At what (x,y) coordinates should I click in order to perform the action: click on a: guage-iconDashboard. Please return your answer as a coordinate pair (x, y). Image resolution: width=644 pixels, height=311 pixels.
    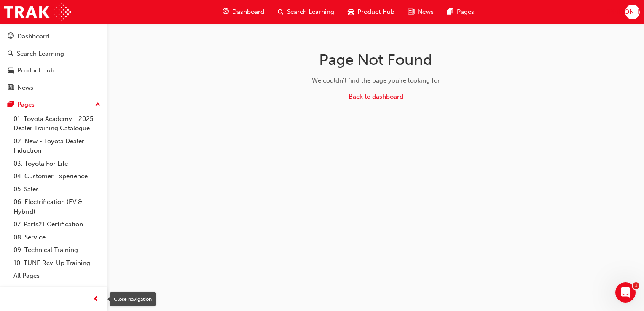
    Looking at the image, I should click on (243, 12).